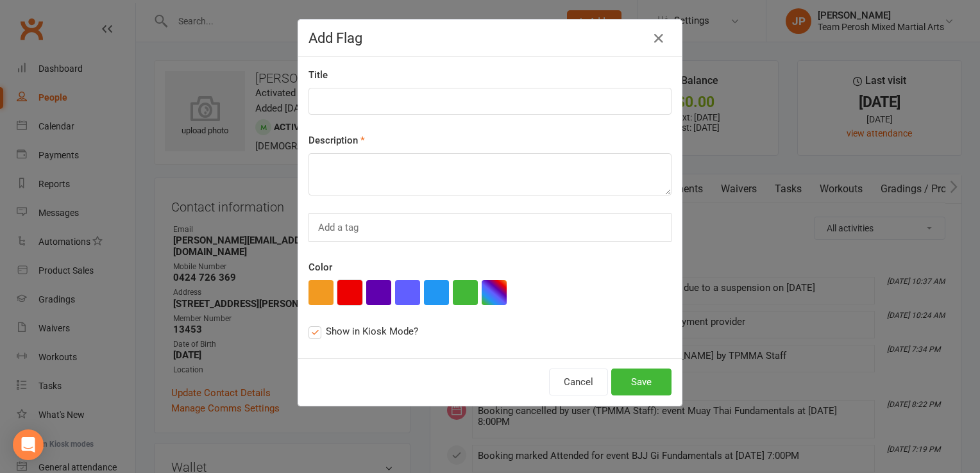 This screenshot has width=980, height=473. What do you see at coordinates (28, 445) in the screenshot?
I see `div: Open Intercom Messenger` at bounding box center [28, 445].